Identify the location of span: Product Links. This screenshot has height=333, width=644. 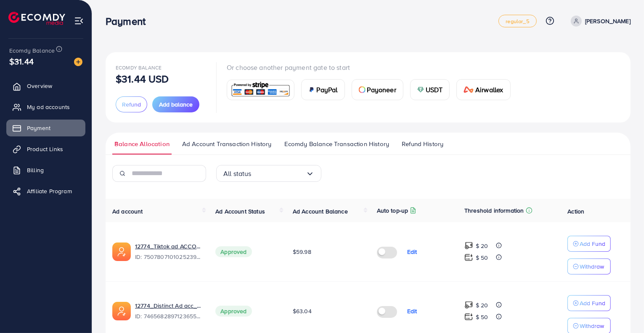
(45, 149).